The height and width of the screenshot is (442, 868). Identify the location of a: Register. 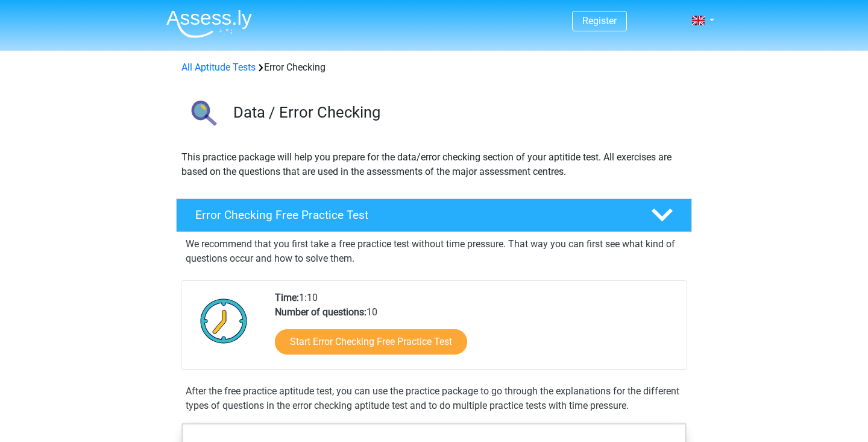
(599, 20).